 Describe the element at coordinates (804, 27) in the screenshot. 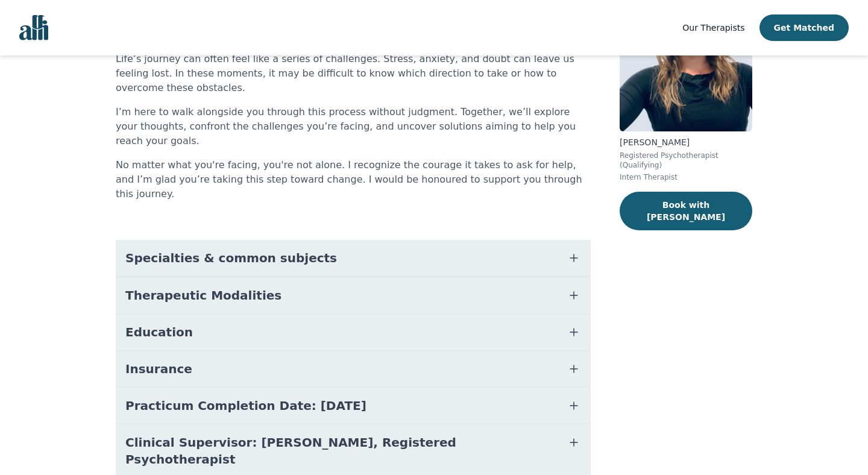

I see `button: Get Matched` at that location.